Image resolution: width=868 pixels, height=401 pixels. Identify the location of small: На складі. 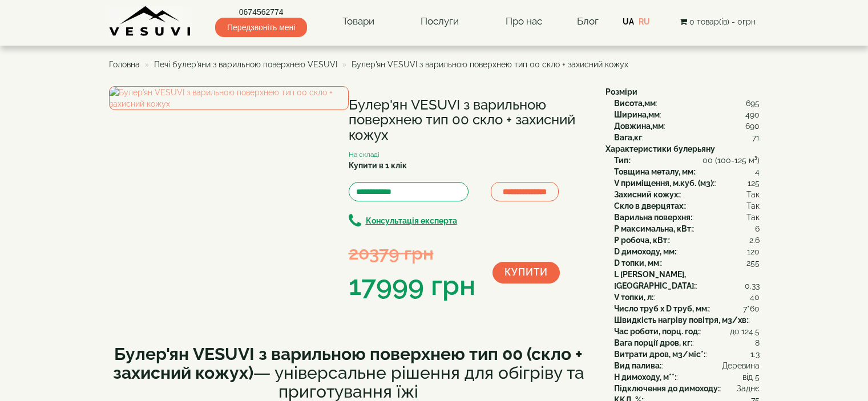
(364, 155).